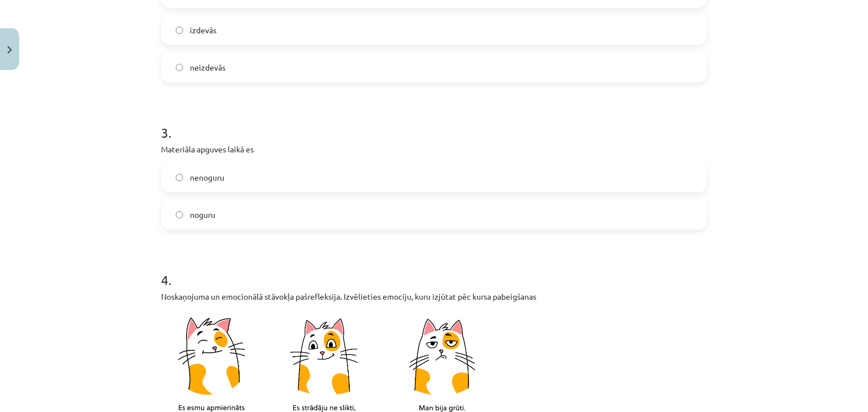 Image resolution: width=868 pixels, height=412 pixels. I want to click on input: neizdevās, so click(179, 67).